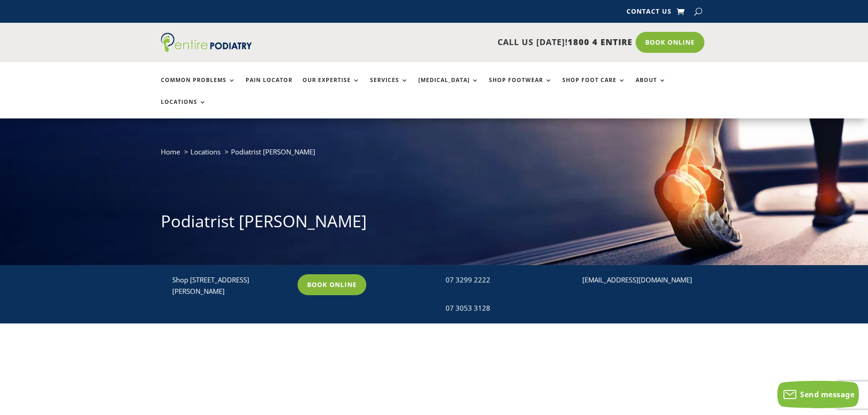 This screenshot has height=415, width=868. I want to click on a: Our Expertise, so click(331, 87).